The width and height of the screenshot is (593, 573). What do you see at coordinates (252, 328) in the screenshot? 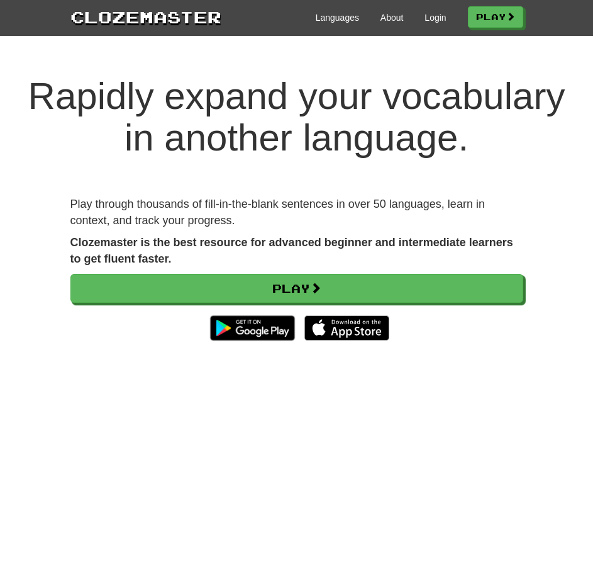
I see `img: Get it on Google Play` at bounding box center [252, 328].